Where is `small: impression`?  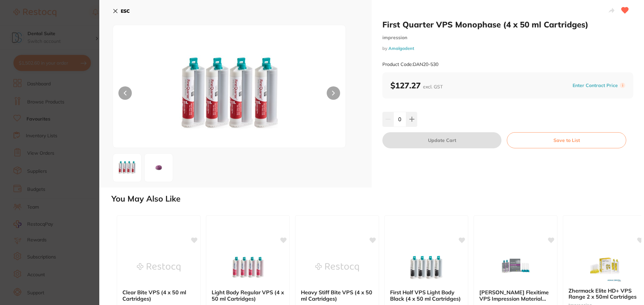
small: impression is located at coordinates (508, 37).